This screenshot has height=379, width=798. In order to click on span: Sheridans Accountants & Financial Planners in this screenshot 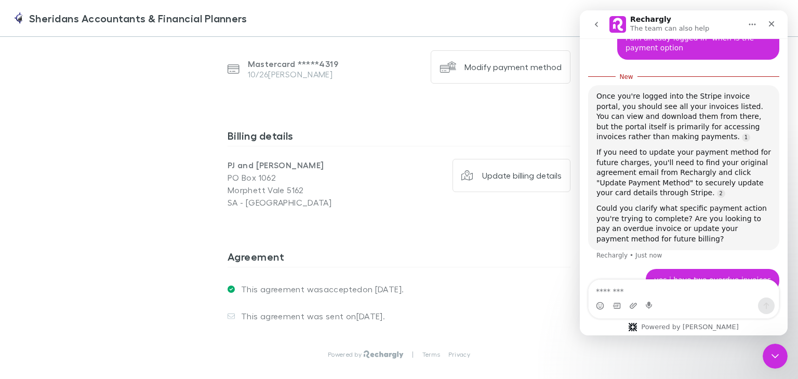, I will do `click(138, 18)`.